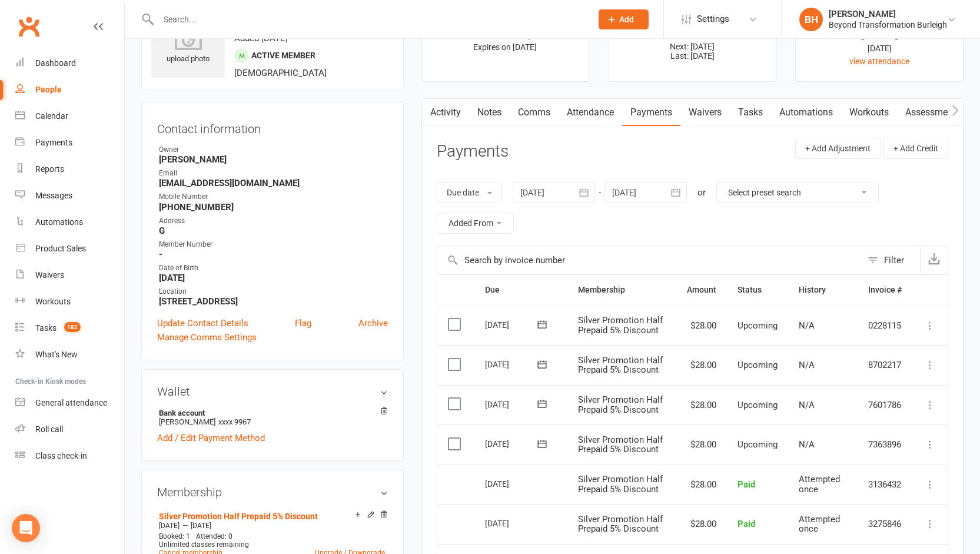  Describe the element at coordinates (811, 20) in the screenshot. I see `div: BH` at that location.